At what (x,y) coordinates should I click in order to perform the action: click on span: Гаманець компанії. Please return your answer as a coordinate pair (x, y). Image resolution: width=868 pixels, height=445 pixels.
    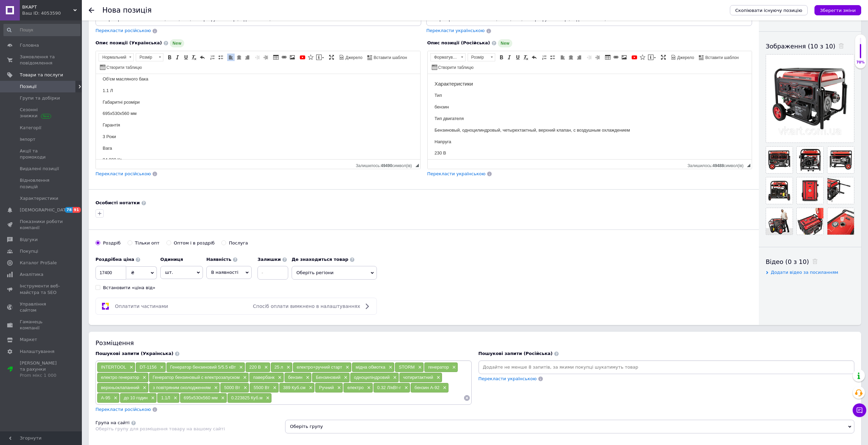
    Looking at the image, I should click on (41, 325).